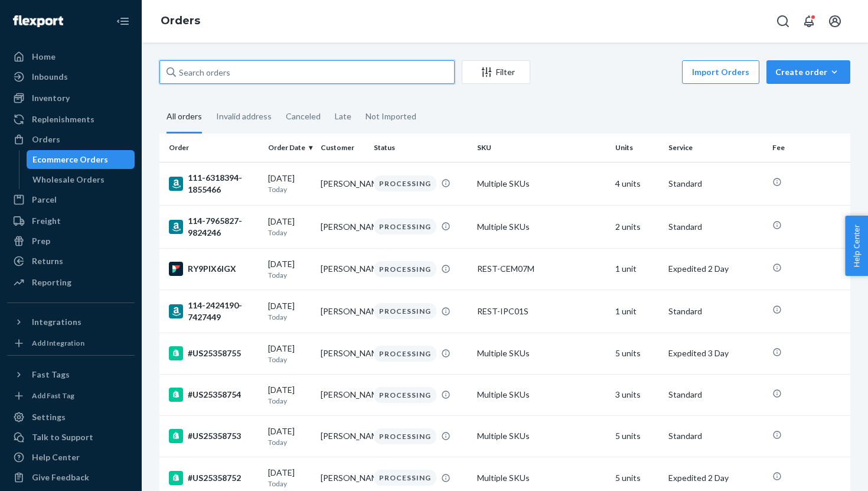 This screenshot has width=868, height=491. I want to click on div: Orders, so click(46, 139).